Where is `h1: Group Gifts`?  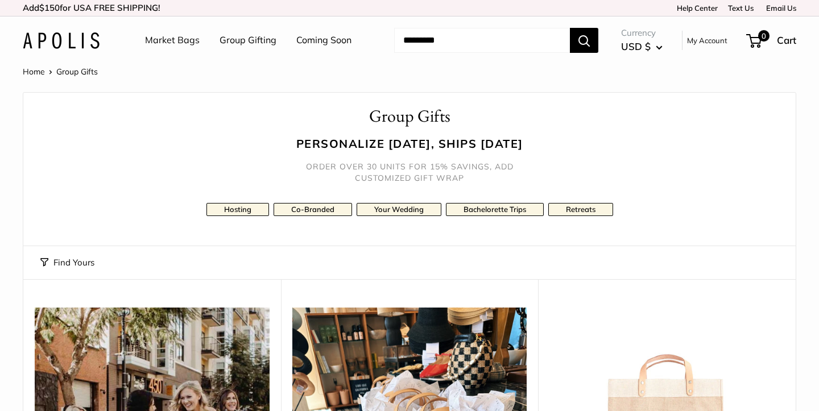
h1: Group Gifts is located at coordinates (410, 116).